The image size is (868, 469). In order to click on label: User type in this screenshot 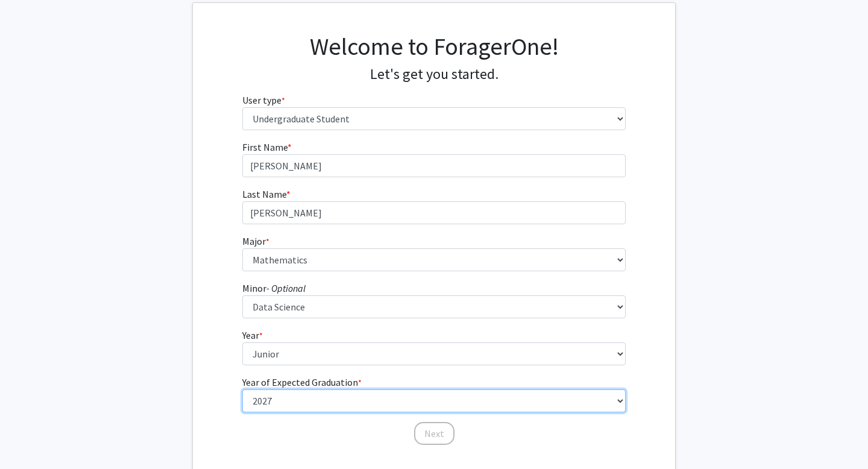, I will do `click(264, 100)`.